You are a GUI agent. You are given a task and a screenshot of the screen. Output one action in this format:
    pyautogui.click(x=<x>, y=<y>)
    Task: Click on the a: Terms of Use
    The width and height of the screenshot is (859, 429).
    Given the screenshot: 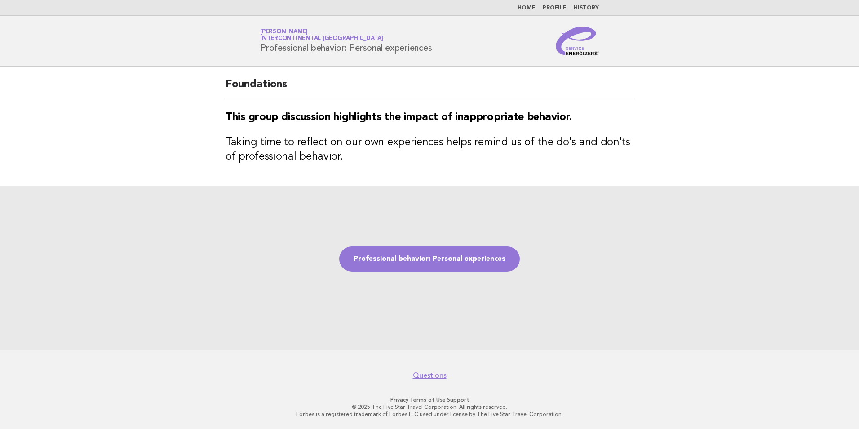 What is the action you would take?
    pyautogui.click(x=428, y=399)
    